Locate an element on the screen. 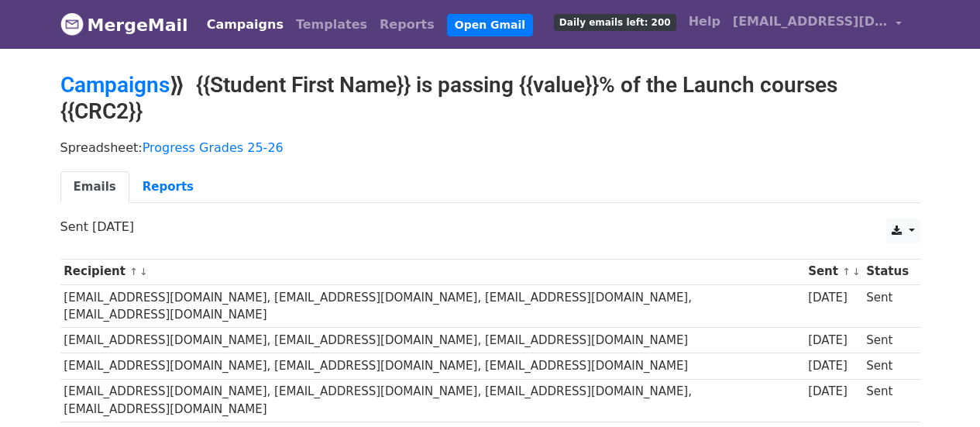 The height and width of the screenshot is (427, 980). a: MergeMail is located at coordinates (124, 25).